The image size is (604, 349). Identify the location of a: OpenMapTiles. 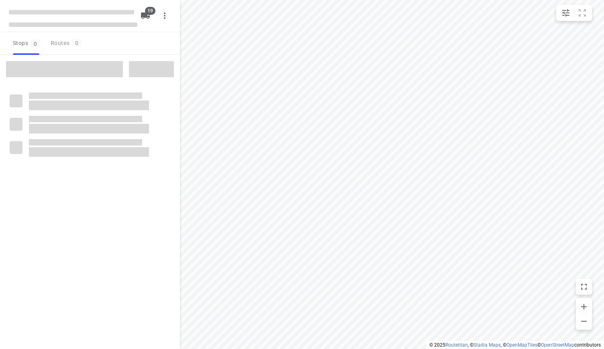
(522, 345).